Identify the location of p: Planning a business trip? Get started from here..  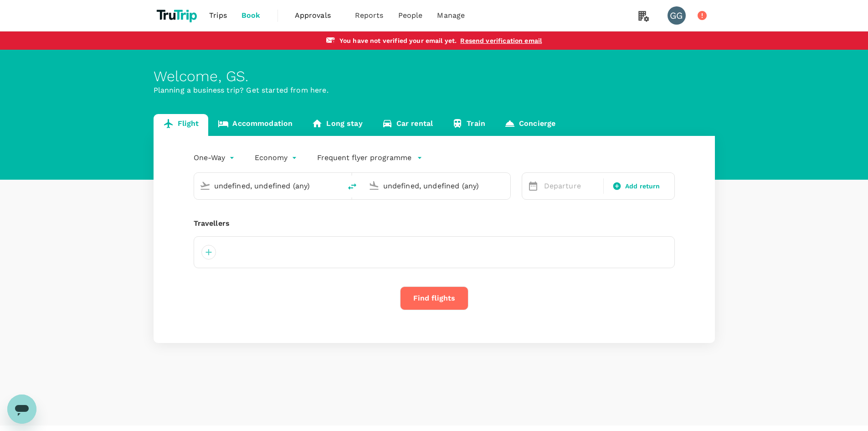
(434, 90).